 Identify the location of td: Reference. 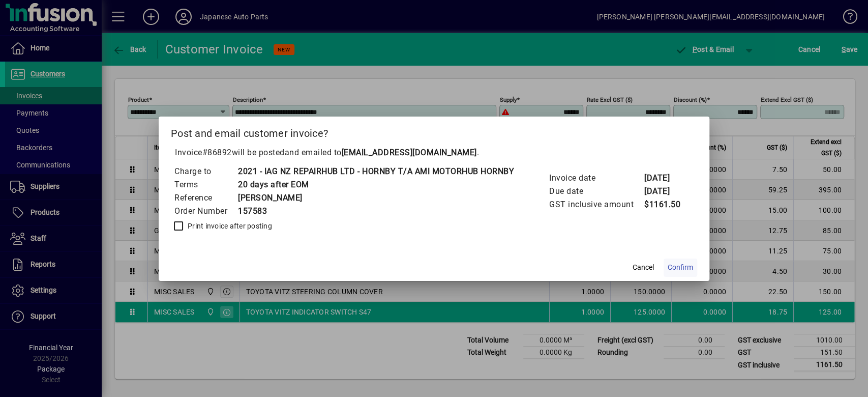
(205, 198).